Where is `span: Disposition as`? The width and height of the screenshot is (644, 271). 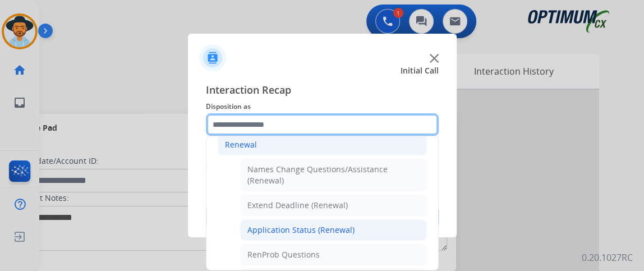
span: Disposition as is located at coordinates (322, 107).